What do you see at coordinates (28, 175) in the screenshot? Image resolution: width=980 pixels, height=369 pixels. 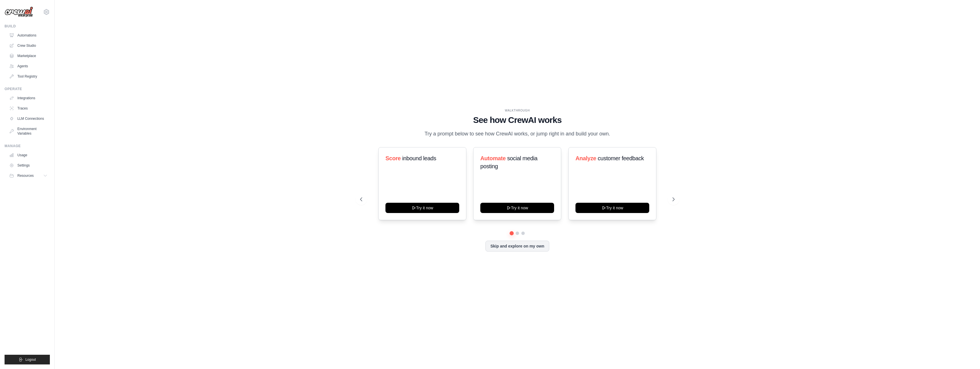 I see `button: Resources` at bounding box center [28, 175].